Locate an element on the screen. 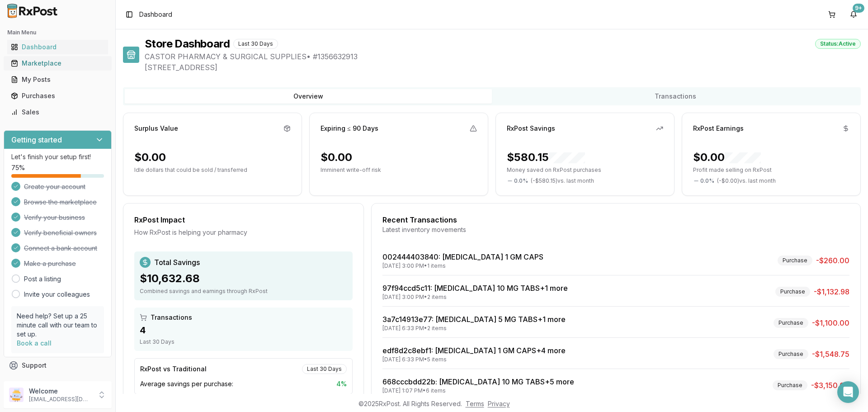 Image resolution: width=868 pixels, height=412 pixels. button: Sales is located at coordinates (57, 112).